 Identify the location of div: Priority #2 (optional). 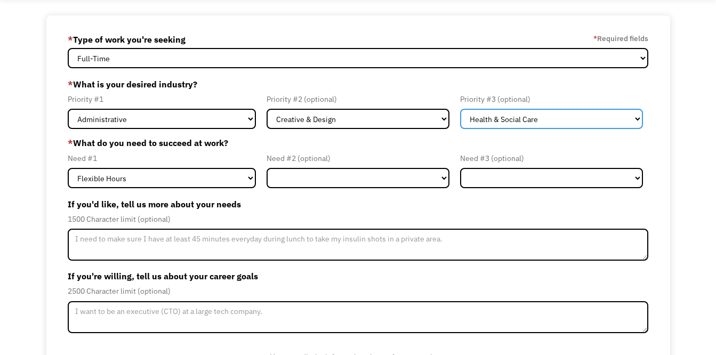
(358, 99).